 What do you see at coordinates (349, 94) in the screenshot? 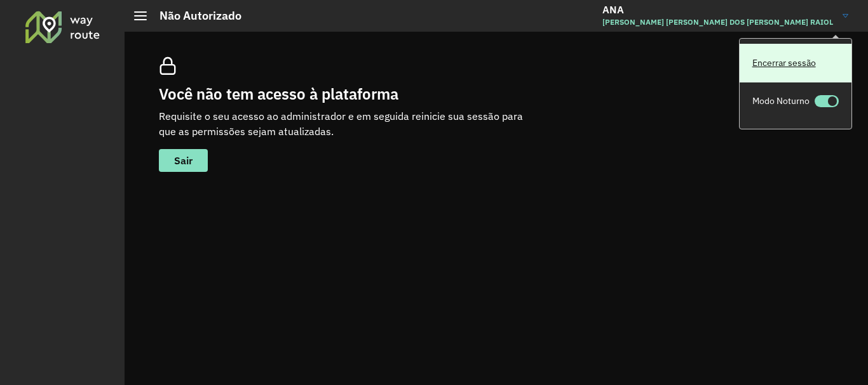
I see `h2: Você não tem acesso à plataforma` at bounding box center [349, 94].